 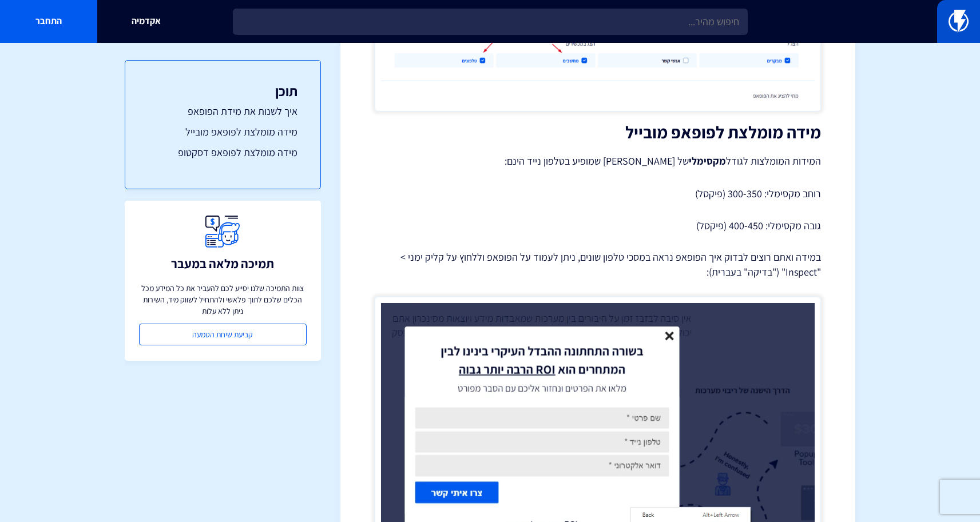 I want to click on a: איך לשנות את מידת הפופאפ, so click(x=223, y=111).